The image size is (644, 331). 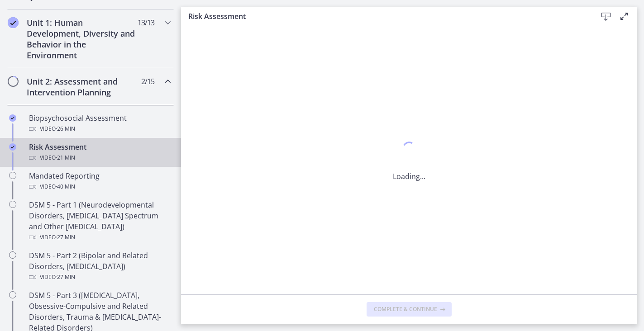 I want to click on p: Loading..., so click(x=409, y=176).